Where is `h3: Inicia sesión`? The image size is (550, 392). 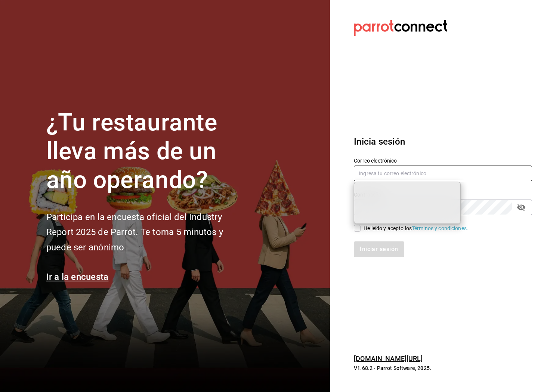 h3: Inicia sesión is located at coordinates (443, 142).